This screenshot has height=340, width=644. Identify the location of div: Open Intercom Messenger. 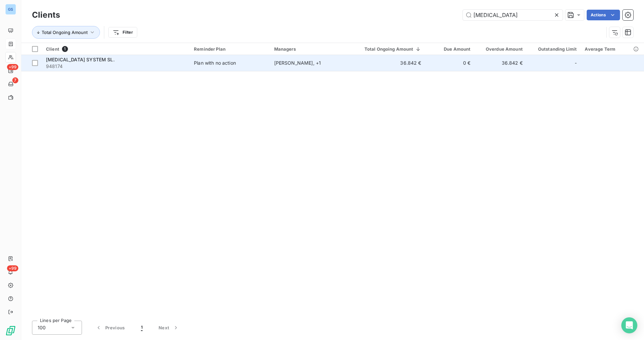
(629, 325).